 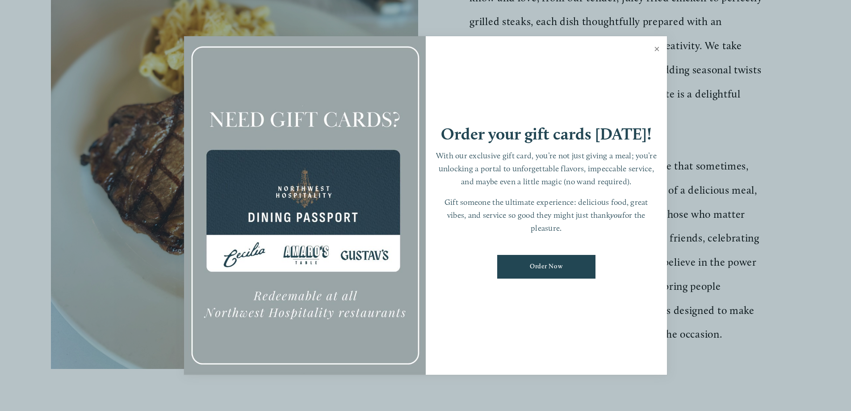 What do you see at coordinates (547, 168) in the screenshot?
I see `p: With our exclusive gift card, you’re not just giving a meal; you’re unlocking a portal to unforge...` at bounding box center [547, 168].